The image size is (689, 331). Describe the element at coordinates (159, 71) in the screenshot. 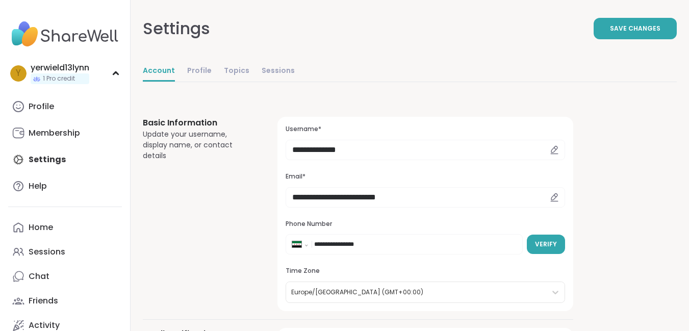

I see `a: Account` at that location.